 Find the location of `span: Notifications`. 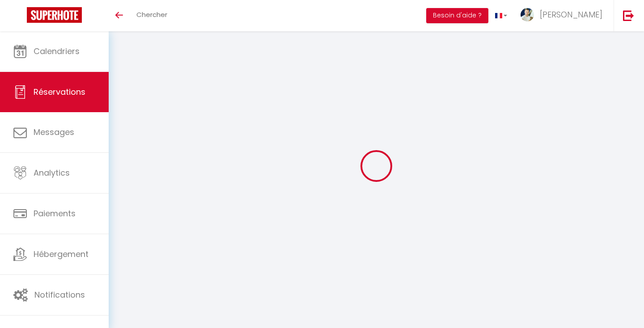

span: Notifications is located at coordinates (60, 294).